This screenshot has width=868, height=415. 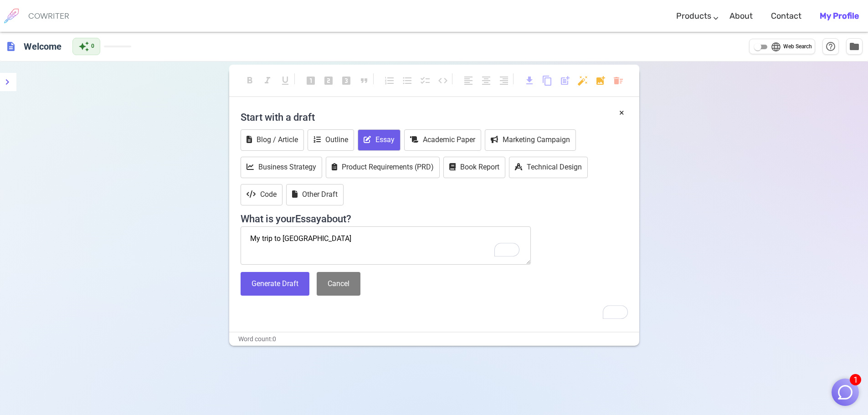 I want to click on span: auto_fix_high, so click(x=583, y=81).